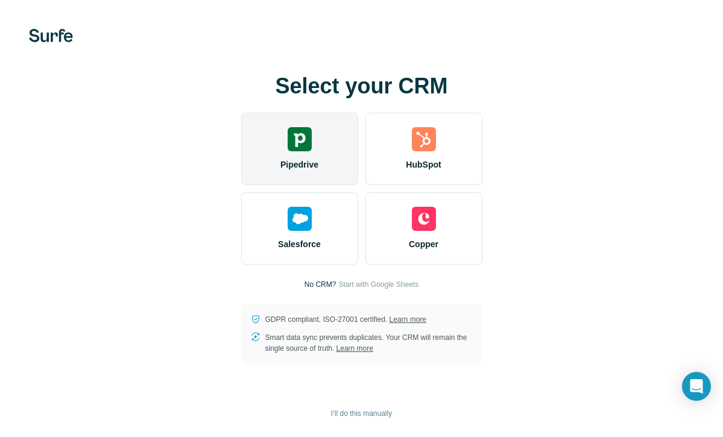  I want to click on span: Salesforce, so click(299, 244).